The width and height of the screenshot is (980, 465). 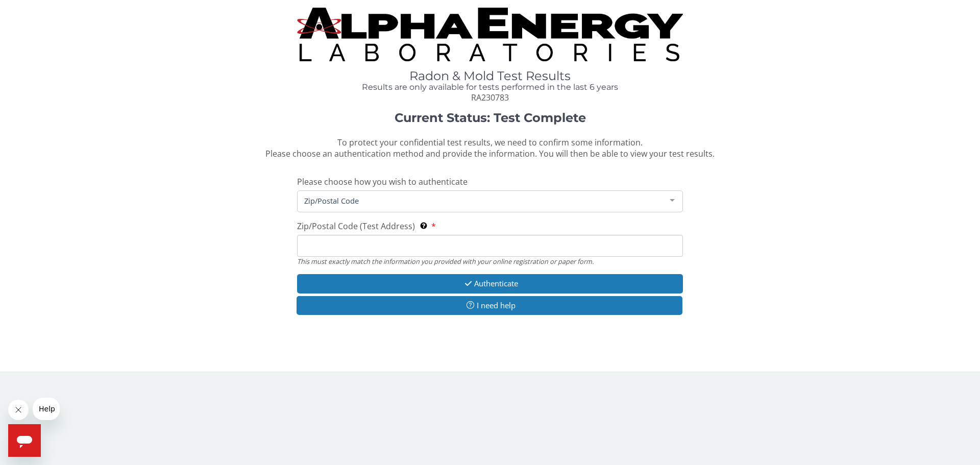 I want to click on h1: Radon & Mold Test Results, so click(x=490, y=76).